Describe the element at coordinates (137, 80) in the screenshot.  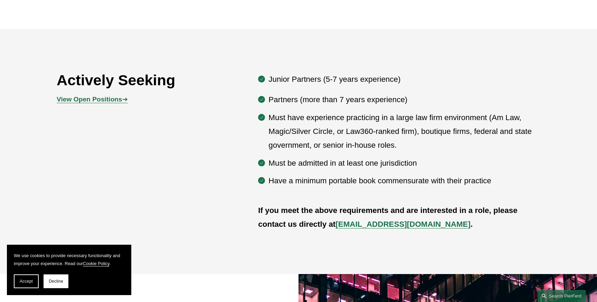
I see `h2: Actively Seeking` at that location.